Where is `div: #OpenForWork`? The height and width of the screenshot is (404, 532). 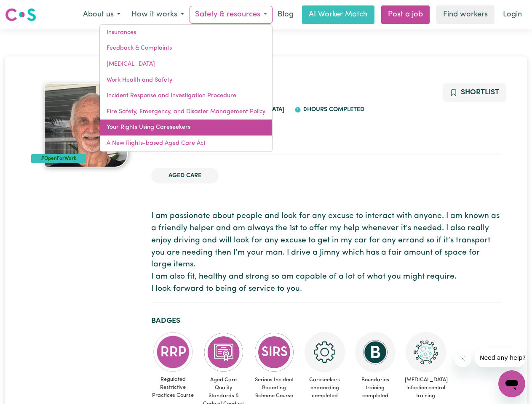
div: #OpenForWork is located at coordinates (59, 158).